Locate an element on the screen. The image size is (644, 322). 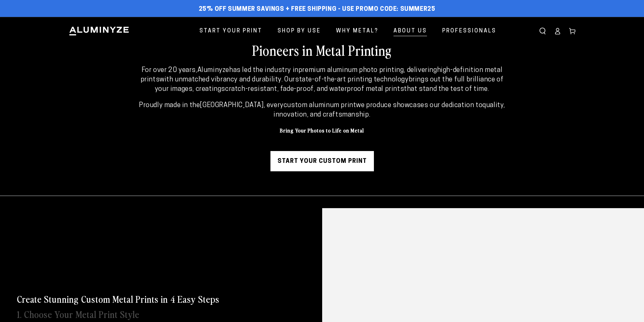
span: Professionals is located at coordinates (469, 31).